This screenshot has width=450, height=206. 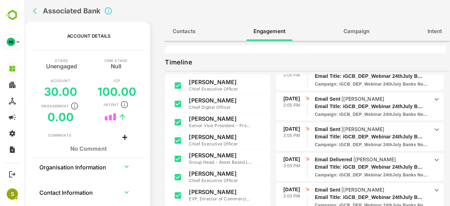 What do you see at coordinates (159, 31) in the screenshot?
I see `span: Contacts` at bounding box center [159, 31].